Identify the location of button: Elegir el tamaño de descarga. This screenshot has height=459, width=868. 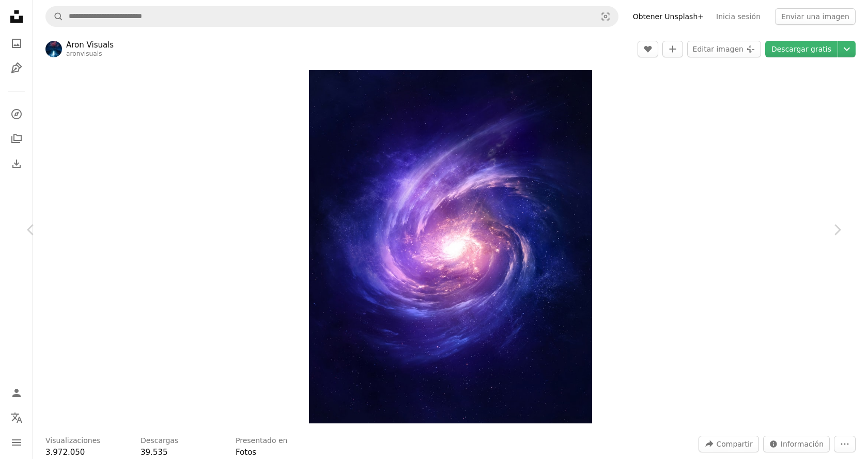
(847, 49).